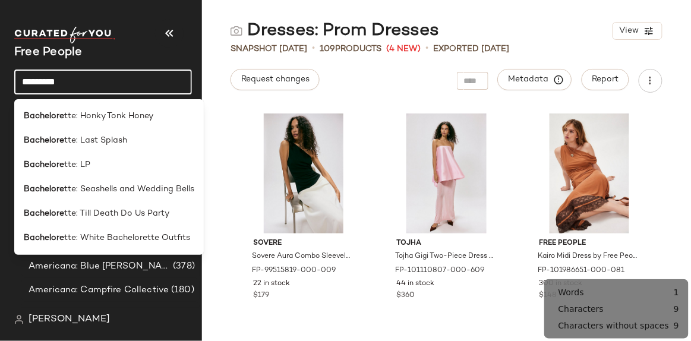 The height and width of the screenshot is (341, 691). I want to click on img: 101986651_081_a, so click(589, 173).